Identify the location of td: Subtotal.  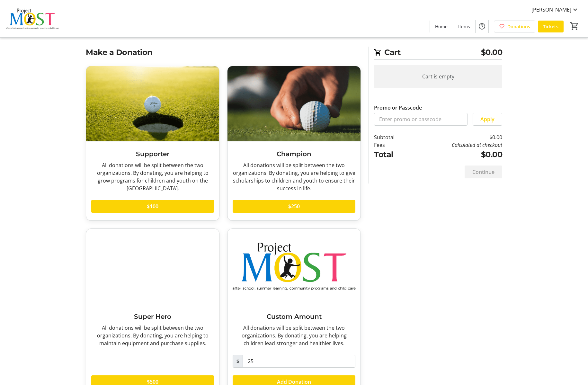
(392, 137).